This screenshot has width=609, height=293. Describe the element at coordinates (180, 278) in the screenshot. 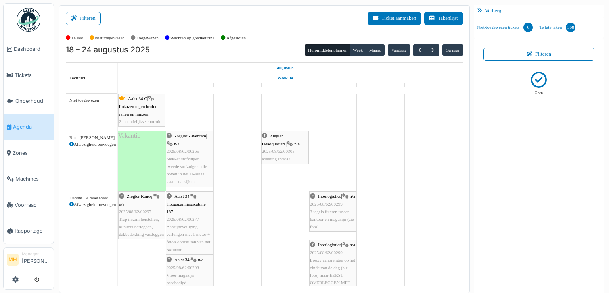

I see `span: Vloer magazijn beschadigd` at that location.